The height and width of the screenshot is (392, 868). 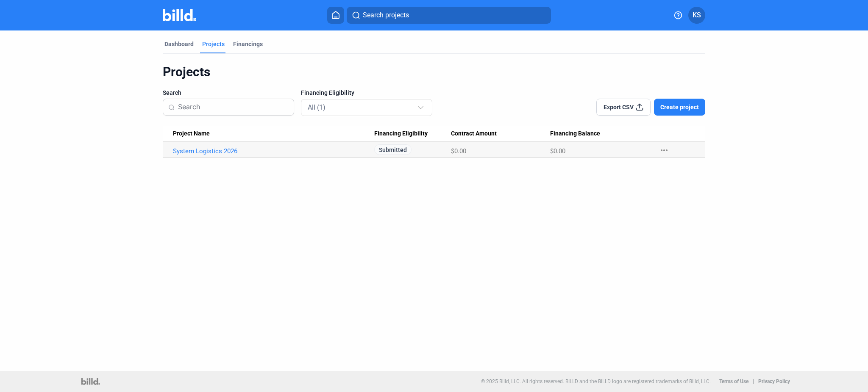 What do you see at coordinates (191, 134) in the screenshot?
I see `span: Project Name` at bounding box center [191, 134].